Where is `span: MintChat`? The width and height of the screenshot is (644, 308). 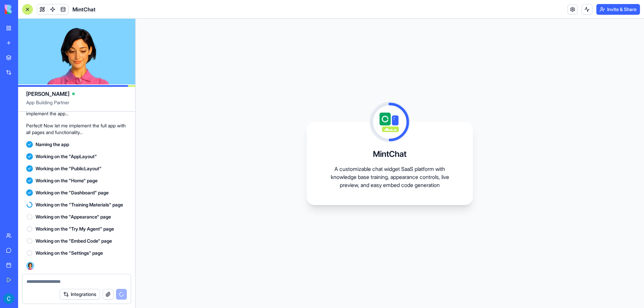 span: MintChat is located at coordinates (84, 10).